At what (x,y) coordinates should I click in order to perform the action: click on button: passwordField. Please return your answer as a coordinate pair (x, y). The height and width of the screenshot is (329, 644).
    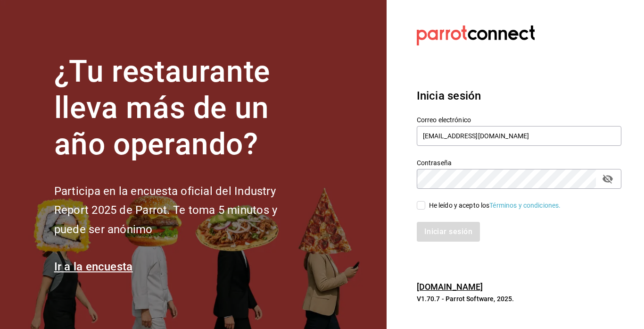
    Looking at the image, I should click on (608, 179).